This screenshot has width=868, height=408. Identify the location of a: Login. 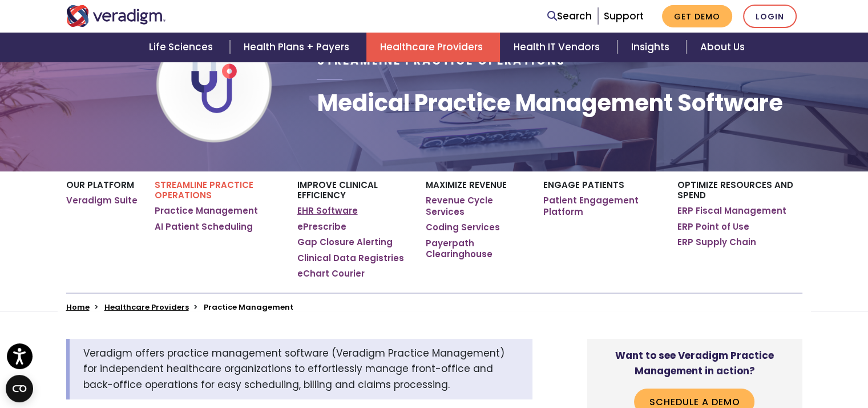
(770, 16).